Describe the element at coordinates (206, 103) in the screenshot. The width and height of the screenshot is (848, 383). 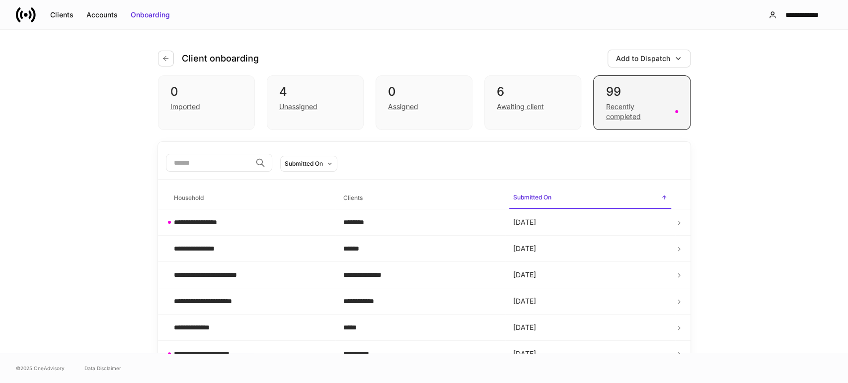
I see `div: 0Imported` at that location.